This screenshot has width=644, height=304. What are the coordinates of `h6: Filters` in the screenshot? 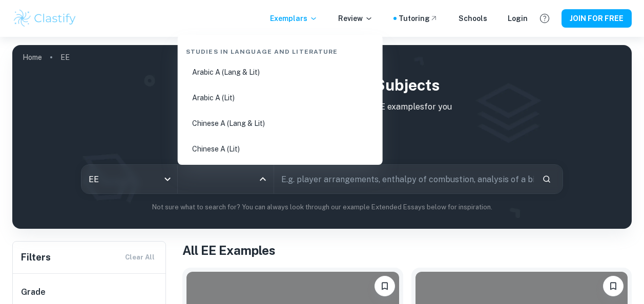 It's located at (36, 257).